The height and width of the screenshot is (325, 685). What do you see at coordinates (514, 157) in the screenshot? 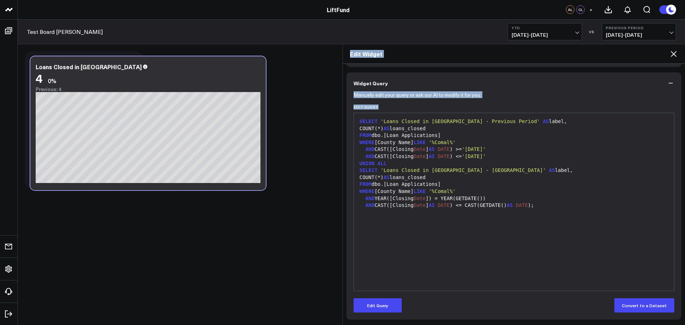
I see `div: CAST([Closing ] ) <=` at bounding box center [514, 157].